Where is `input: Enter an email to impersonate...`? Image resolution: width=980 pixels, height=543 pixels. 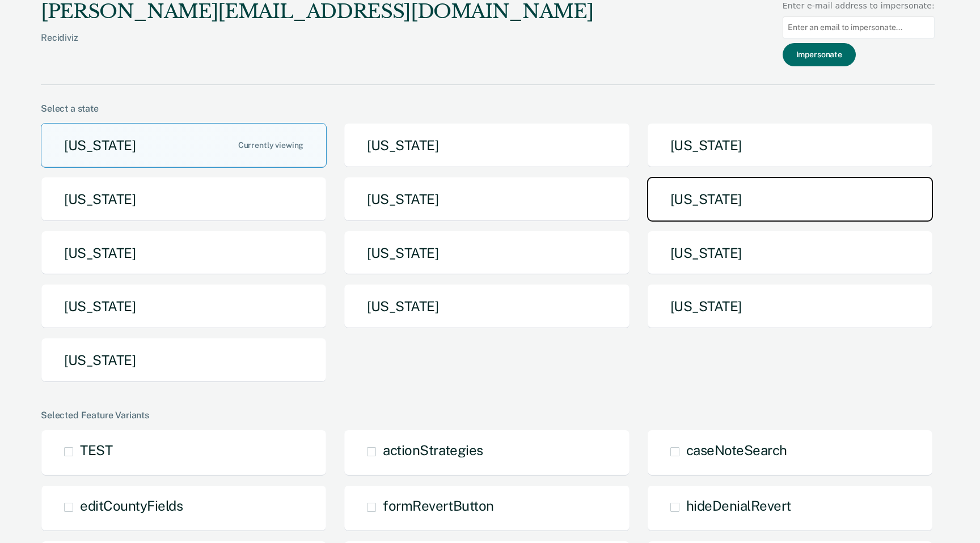
input: Enter an email to impersonate... is located at coordinates (859, 27).